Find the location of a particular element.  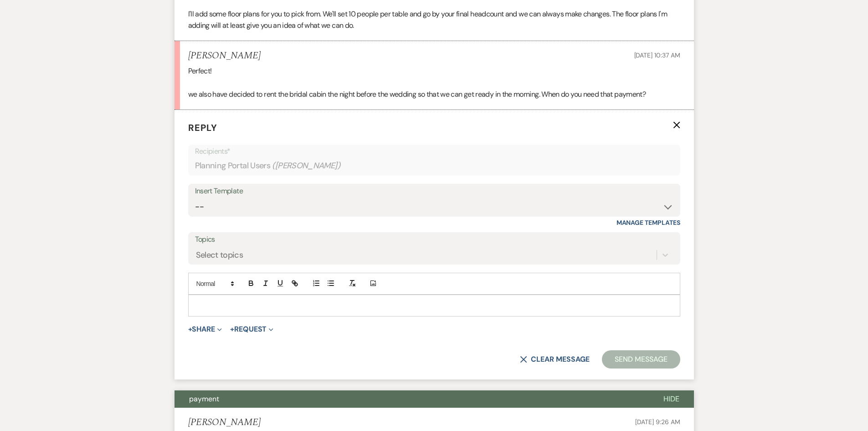

span: Hide is located at coordinates (671, 399).